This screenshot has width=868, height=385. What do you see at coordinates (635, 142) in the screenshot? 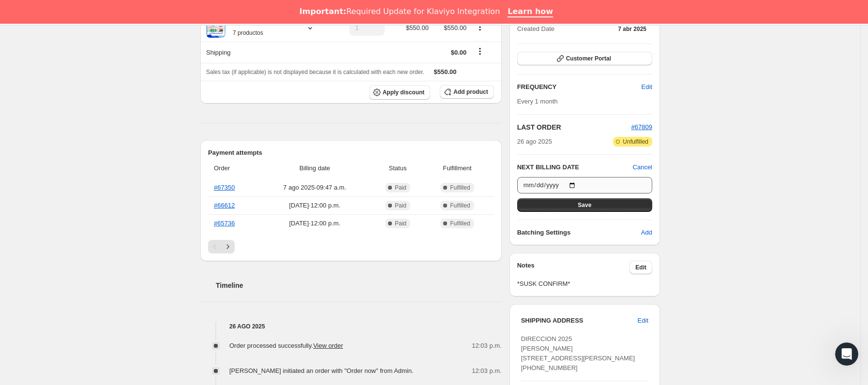
I see `span: Unfulfilled` at bounding box center [635, 142].